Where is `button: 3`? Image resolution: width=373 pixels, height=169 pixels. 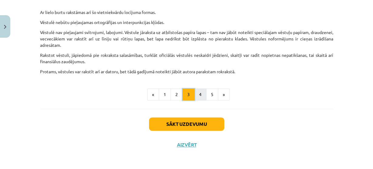
button: 3 is located at coordinates (188, 94).